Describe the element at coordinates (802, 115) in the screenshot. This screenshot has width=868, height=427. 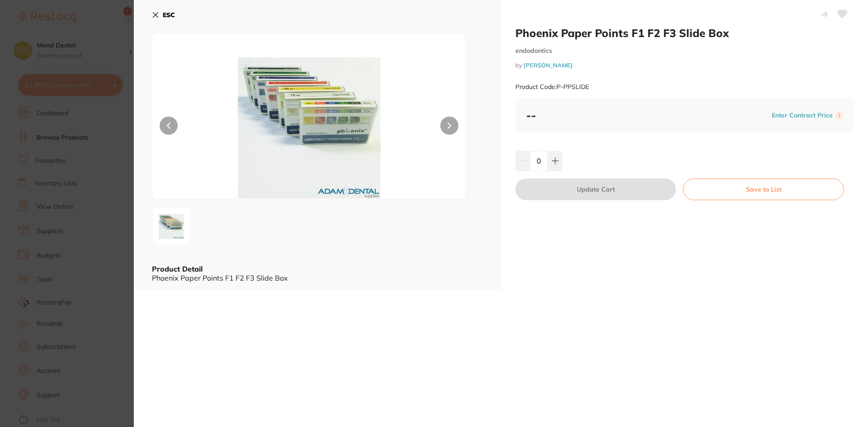
I see `button: Enter Contract Price` at that location.